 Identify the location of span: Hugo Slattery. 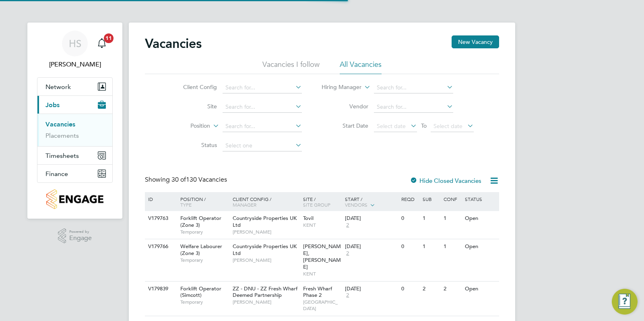
(75, 64).